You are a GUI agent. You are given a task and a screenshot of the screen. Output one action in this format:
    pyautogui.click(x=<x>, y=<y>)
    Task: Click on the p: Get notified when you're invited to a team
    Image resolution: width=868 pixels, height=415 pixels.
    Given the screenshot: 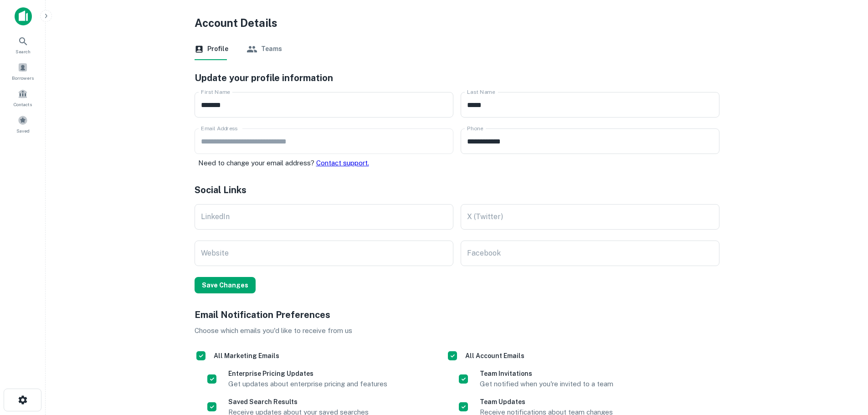 What is the action you would take?
    pyautogui.click(x=546, y=384)
    